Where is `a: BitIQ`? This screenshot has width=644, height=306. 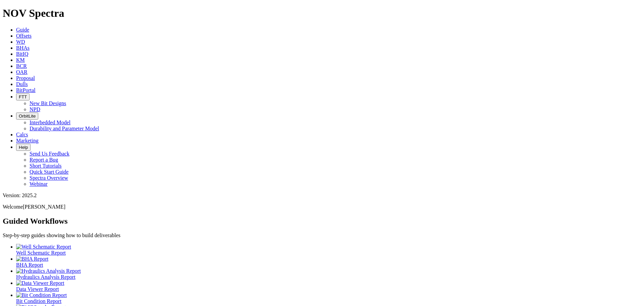
a: BitIQ is located at coordinates (22, 54).